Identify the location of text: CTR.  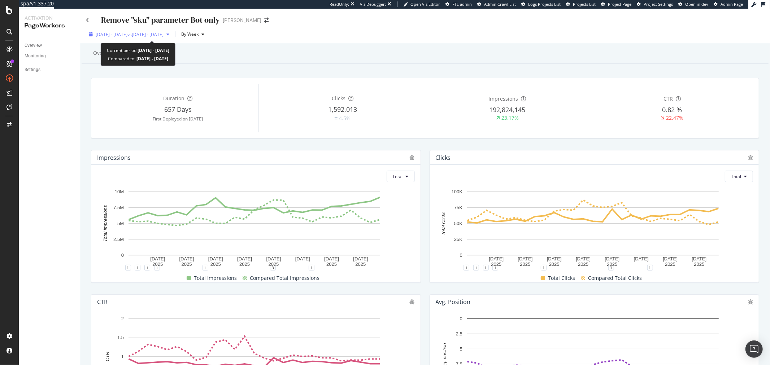
(107, 357).